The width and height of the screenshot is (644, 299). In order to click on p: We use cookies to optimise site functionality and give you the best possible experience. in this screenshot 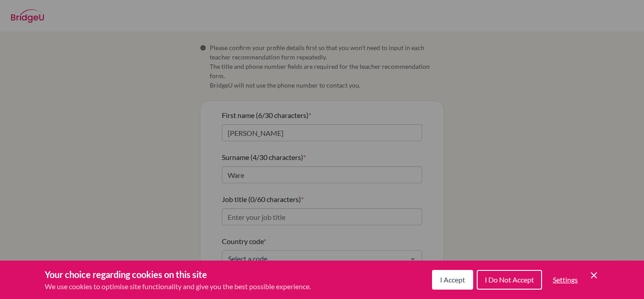, I will do `click(177, 287)`.